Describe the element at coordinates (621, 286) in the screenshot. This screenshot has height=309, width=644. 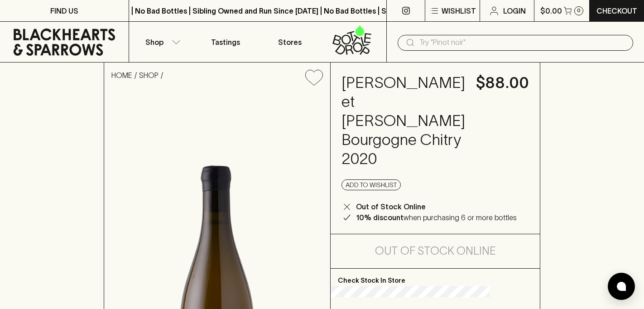
I see `img: bubble-icon` at that location.